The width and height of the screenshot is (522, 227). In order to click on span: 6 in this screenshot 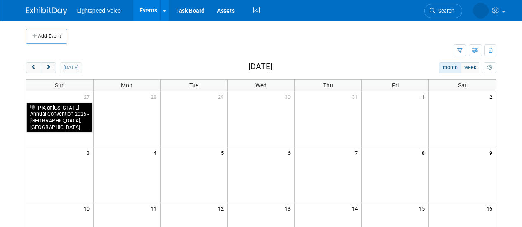, I will do `click(290, 153)`.